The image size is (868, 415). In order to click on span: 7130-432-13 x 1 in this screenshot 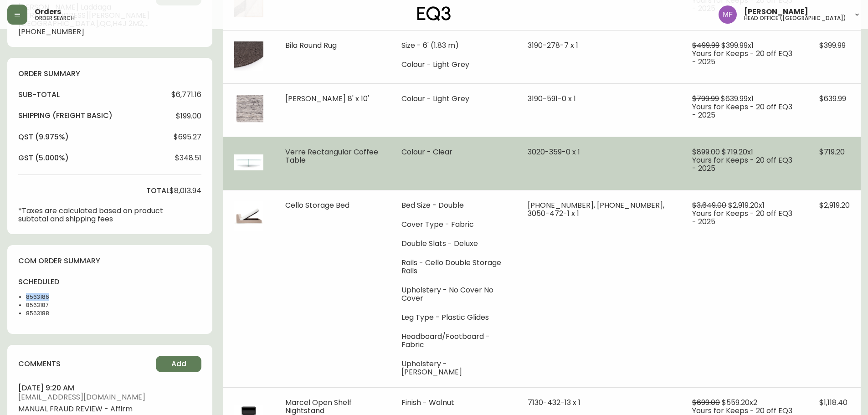, I will do `click(554, 402)`.